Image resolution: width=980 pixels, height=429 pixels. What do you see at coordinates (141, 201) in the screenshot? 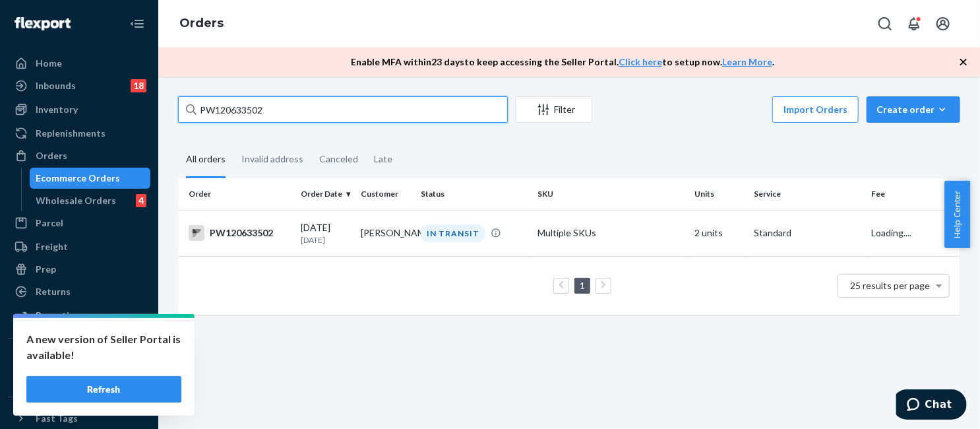
I see `div: 4` at bounding box center [141, 201].